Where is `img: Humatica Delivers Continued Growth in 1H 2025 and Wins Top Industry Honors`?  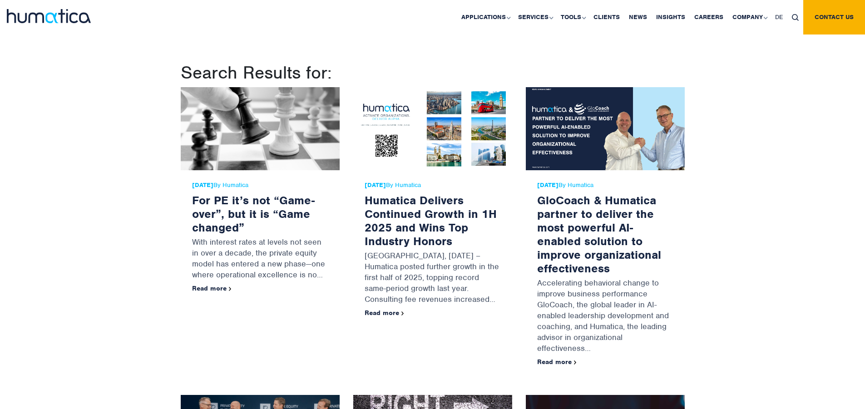 img: Humatica Delivers Continued Growth in 1H 2025 and Wins Top Industry Honors is located at coordinates (433, 128).